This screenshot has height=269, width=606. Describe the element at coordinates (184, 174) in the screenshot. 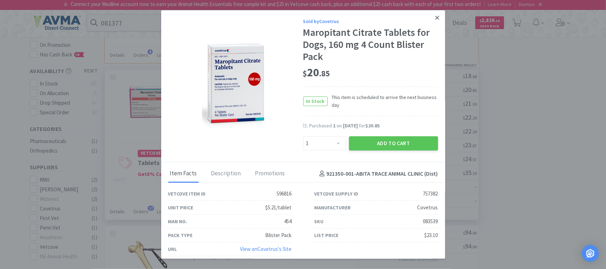

I see `div: Item Facts` at that location.